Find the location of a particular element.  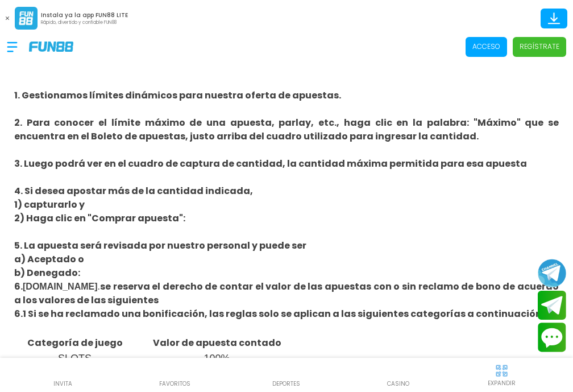

button: Join telegram is located at coordinates (552, 305).